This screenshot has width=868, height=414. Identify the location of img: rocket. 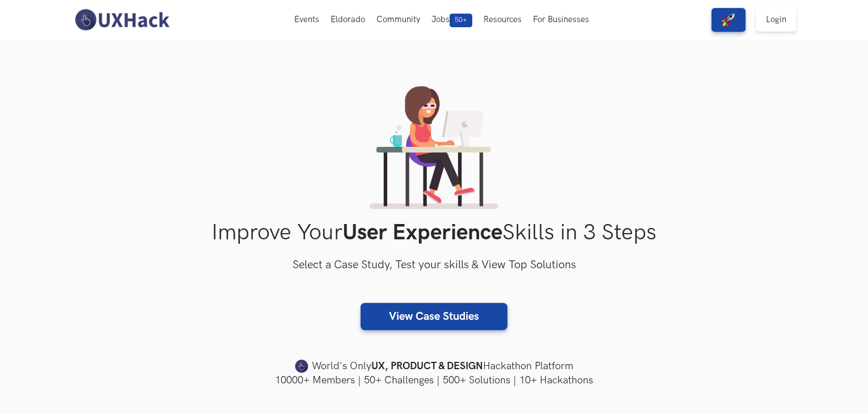
(729, 20).